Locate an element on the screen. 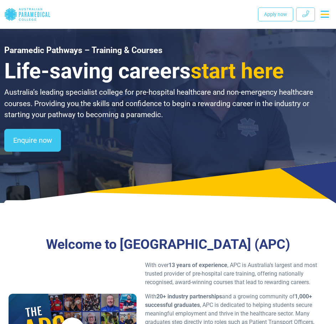 The width and height of the screenshot is (336, 324). a: Australian Paramedical College is located at coordinates (27, 14).